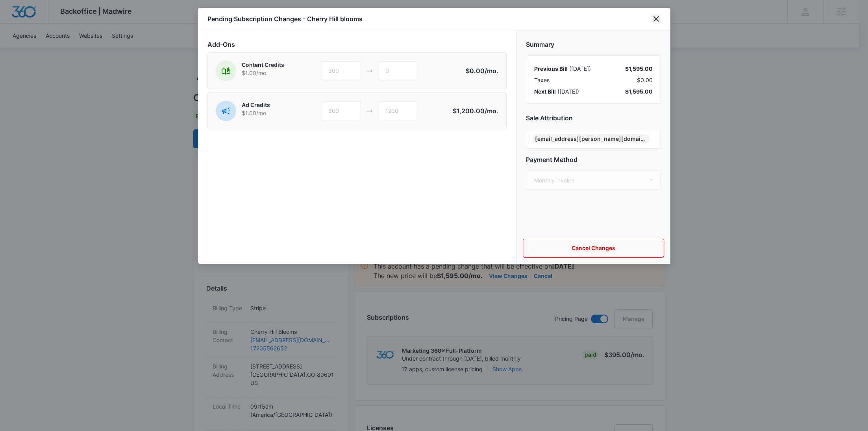 The image size is (868, 431). I want to click on h2: Add-Ons, so click(357, 44).